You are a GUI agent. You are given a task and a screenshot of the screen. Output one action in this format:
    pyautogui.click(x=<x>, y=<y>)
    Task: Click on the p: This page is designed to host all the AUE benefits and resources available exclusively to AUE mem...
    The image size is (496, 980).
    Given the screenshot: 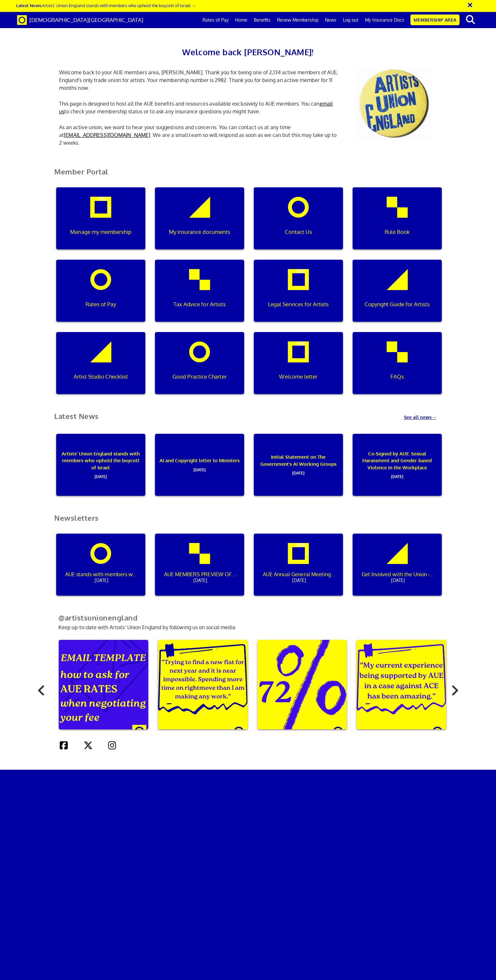 What is the action you would take?
    pyautogui.click(x=199, y=108)
    